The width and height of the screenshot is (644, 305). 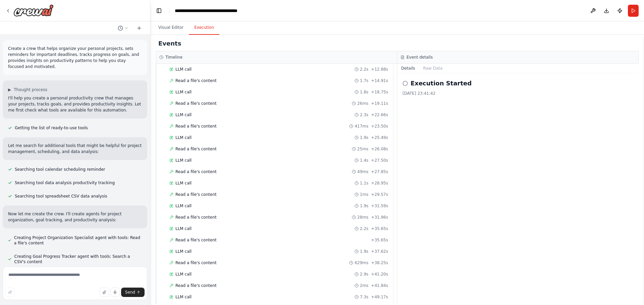 What do you see at coordinates (364, 274) in the screenshot?
I see `span: 2.9s` at bounding box center [364, 274].